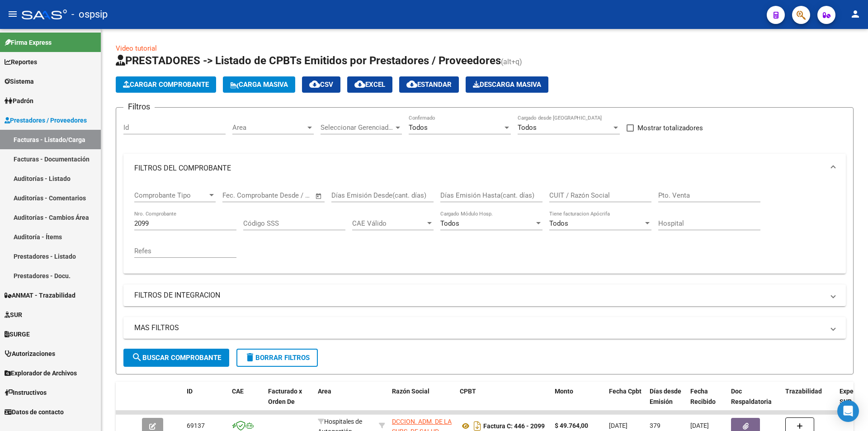 This screenshot has height=431, width=868. What do you see at coordinates (429, 85) in the screenshot?
I see `button: Estandar` at bounding box center [429, 85].